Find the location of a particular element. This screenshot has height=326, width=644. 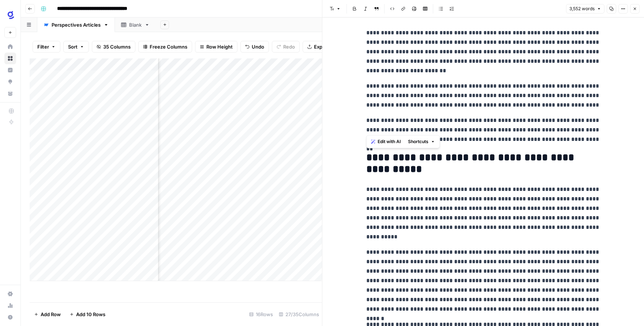

button: Filter is located at coordinates (46, 46).